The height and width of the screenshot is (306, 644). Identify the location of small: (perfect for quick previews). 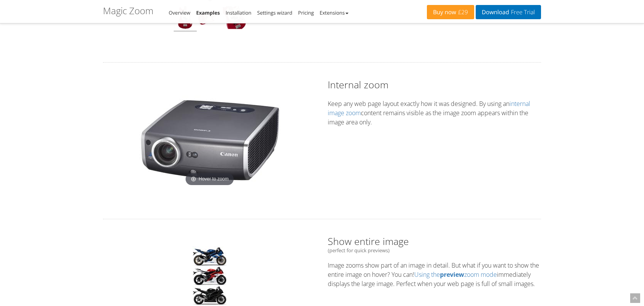
(434, 251).